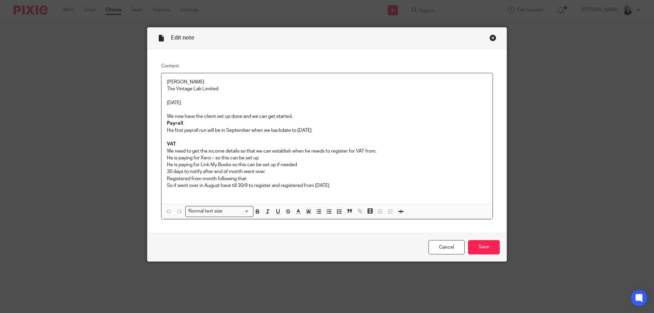 This screenshot has height=313, width=654. What do you see at coordinates (327, 179) in the screenshot?
I see `p: Registered from month following that` at bounding box center [327, 179].